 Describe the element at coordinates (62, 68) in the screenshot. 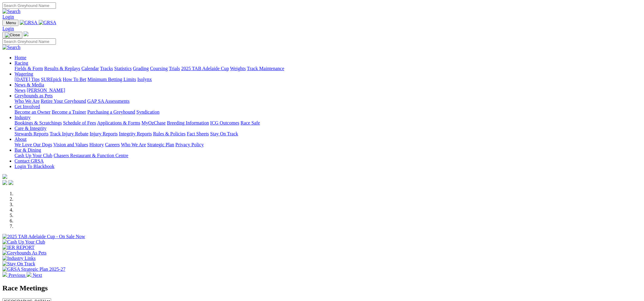

I see `a: Results & Replays` at that location.